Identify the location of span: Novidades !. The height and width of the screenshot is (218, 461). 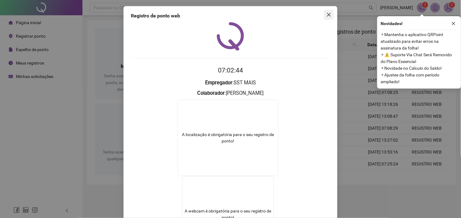
(392, 24).